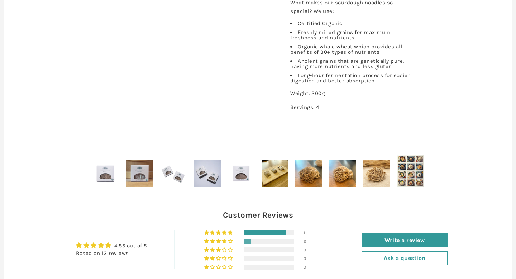 The width and height of the screenshot is (516, 279). Describe the element at coordinates (219, 241) in the screenshot. I see `div: 15% (2) reviews with 4 star rating` at that location.